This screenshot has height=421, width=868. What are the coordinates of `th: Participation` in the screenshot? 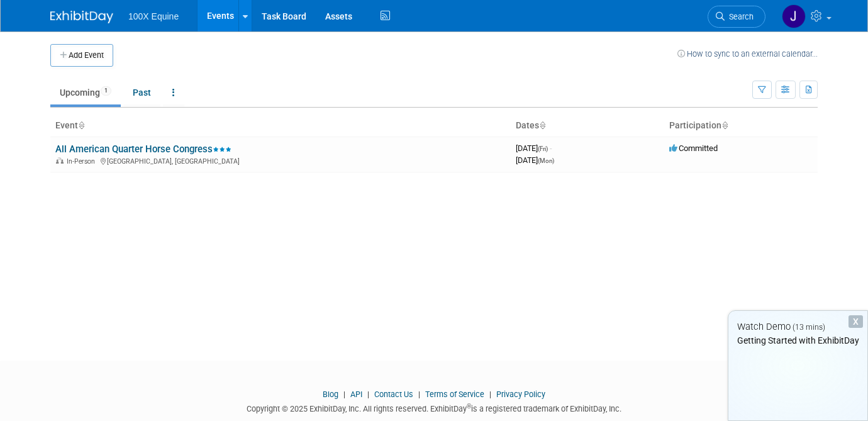 It's located at (741, 126).